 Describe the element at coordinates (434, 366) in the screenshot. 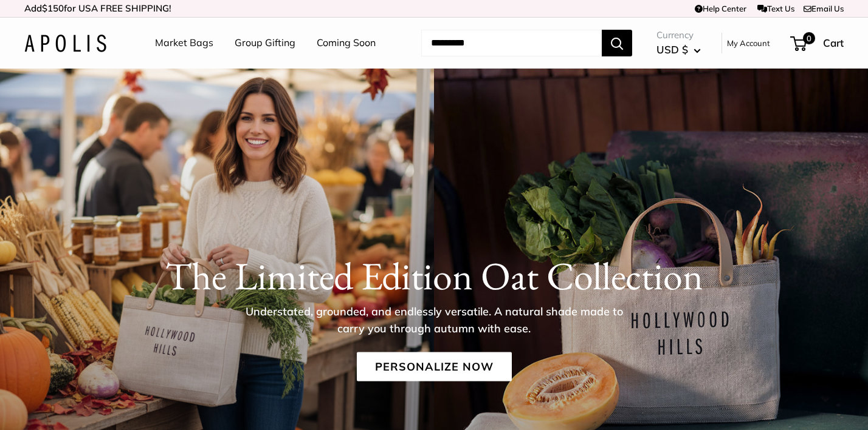

I see `a: Personalize Now` at that location.